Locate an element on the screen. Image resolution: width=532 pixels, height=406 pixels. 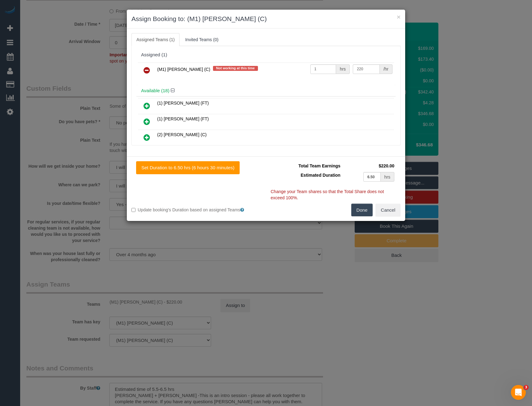
td: $220.00 is located at coordinates (369, 166).